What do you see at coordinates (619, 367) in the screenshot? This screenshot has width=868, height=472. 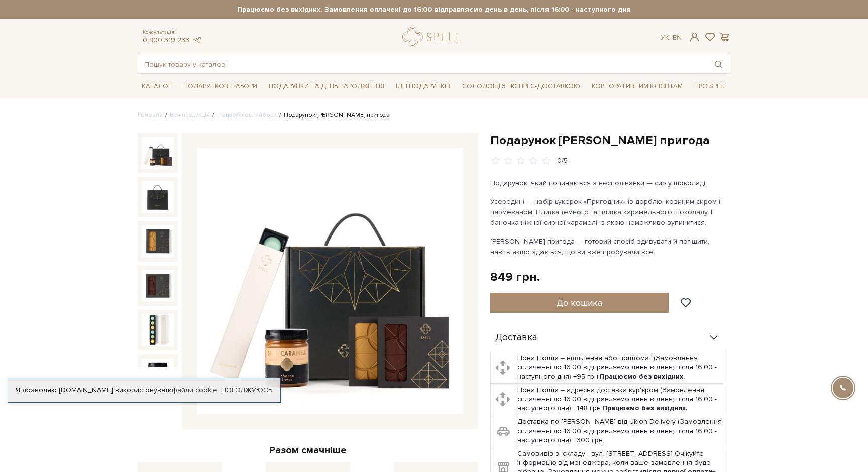 I see `td: Нова Пошта – відділення або поштомат (Замовлення сплаченні до 16:00 відправляємо день в день, піс...` at bounding box center [619, 367].